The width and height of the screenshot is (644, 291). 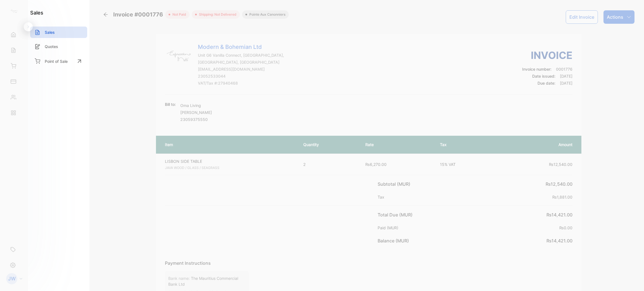 What do you see at coordinates (59, 32) in the screenshot?
I see `a: Sales` at bounding box center [59, 32].